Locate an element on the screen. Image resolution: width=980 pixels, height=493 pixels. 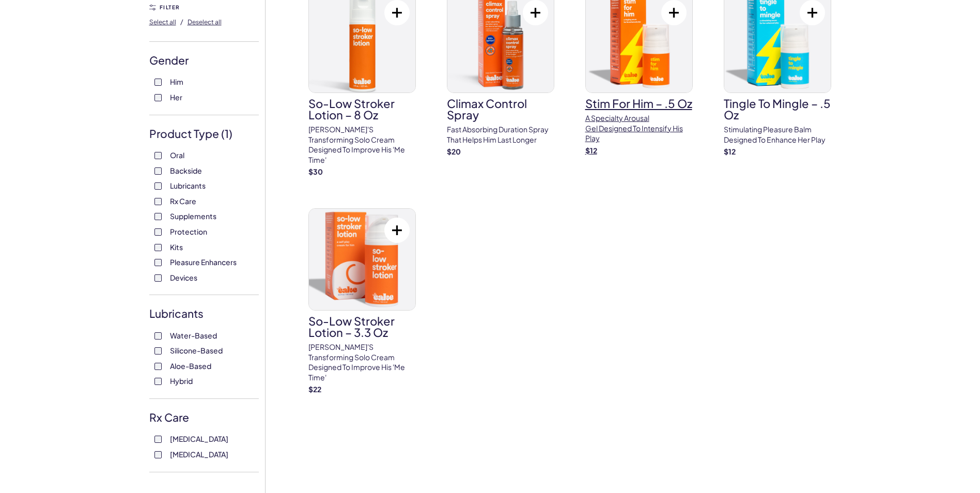
input: Pleasure Enhancers is located at coordinates (158, 262).